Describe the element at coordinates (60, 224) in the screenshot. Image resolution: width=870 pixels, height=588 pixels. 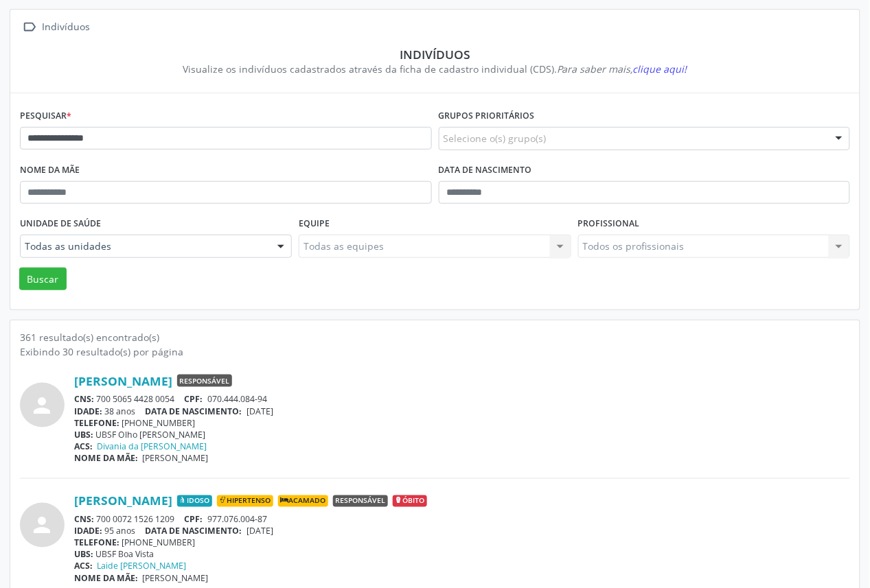
I see `label: Unidade de saúde` at that location.